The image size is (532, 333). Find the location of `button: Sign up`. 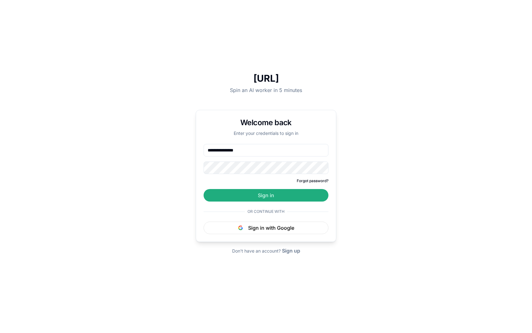

button: Sign up is located at coordinates (291, 251).